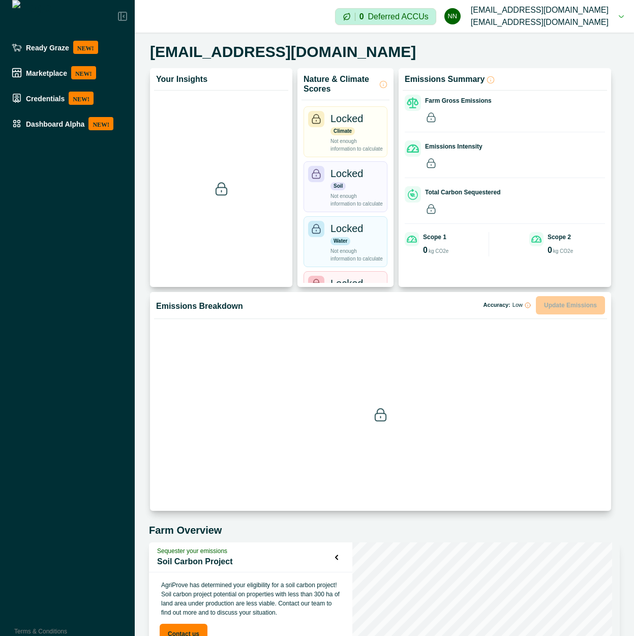 The width and height of the screenshot is (634, 636). Describe the element at coordinates (67, 47) in the screenshot. I see `a: Ready GrazeNEW!` at that location.